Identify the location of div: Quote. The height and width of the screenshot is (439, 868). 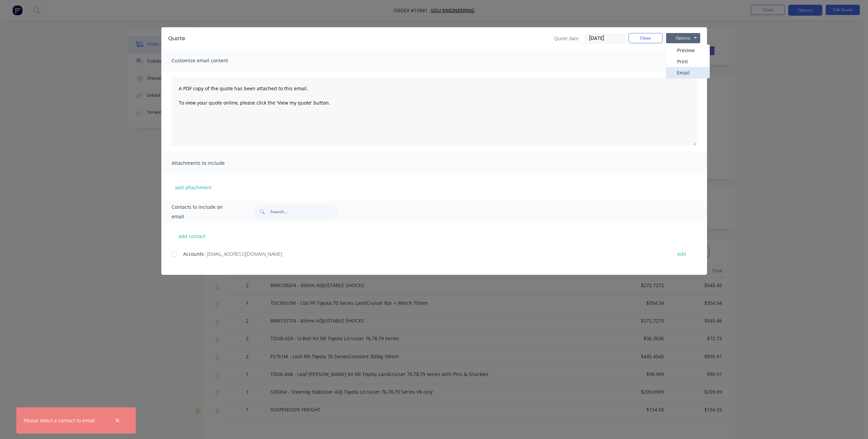
(177, 39).